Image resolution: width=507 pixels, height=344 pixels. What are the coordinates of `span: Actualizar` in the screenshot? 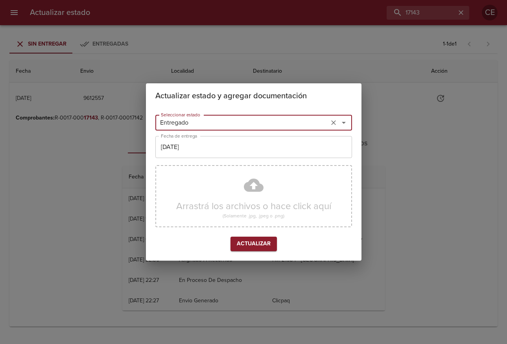 It's located at (253, 244).